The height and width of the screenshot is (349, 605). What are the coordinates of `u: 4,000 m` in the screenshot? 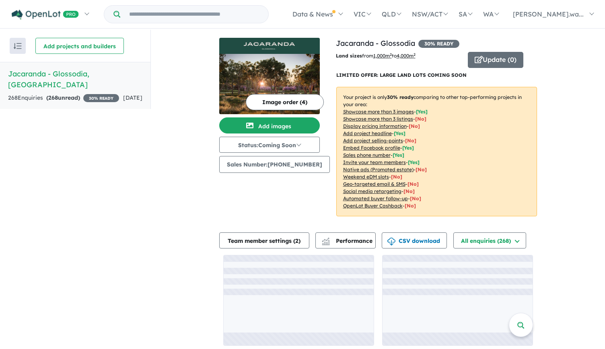 It's located at (406, 56).